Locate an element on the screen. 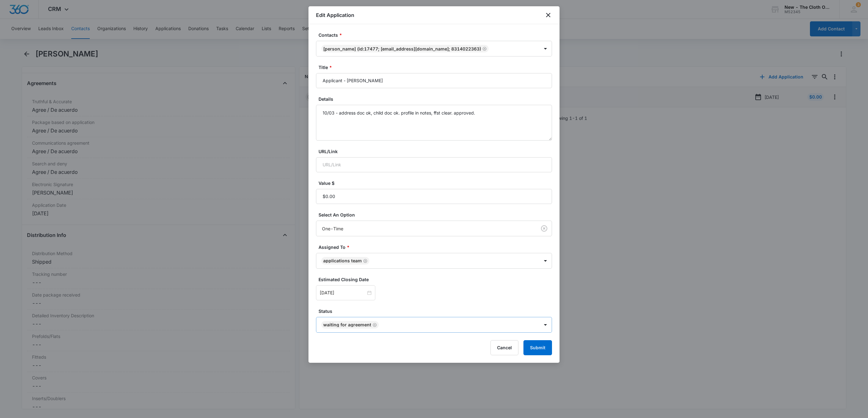 The width and height of the screenshot is (868, 418). label: URL/Link is located at coordinates (437, 151).